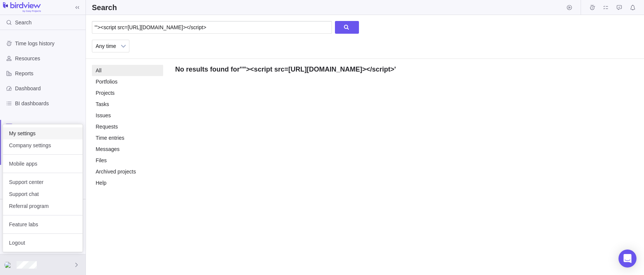 This screenshot has height=275, width=644. I want to click on a: Feature labs, so click(43, 225).